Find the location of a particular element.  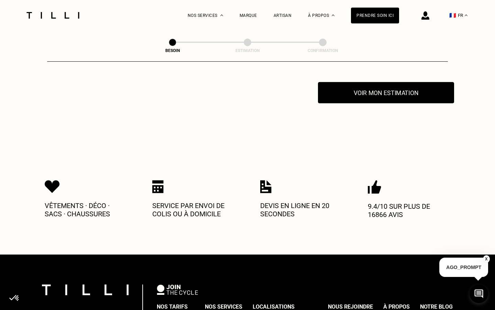

div: Prendre soin ici is located at coordinates (375, 15).